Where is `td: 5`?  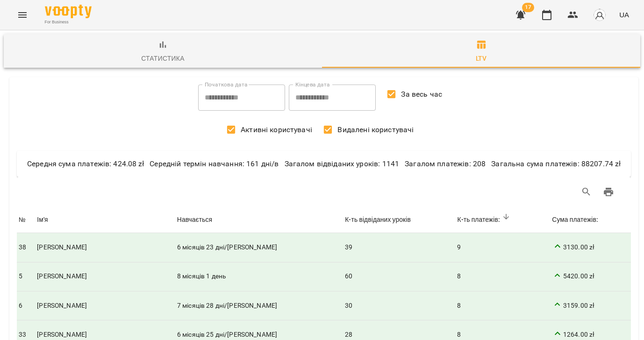
td: 5 is located at coordinates (26, 276).